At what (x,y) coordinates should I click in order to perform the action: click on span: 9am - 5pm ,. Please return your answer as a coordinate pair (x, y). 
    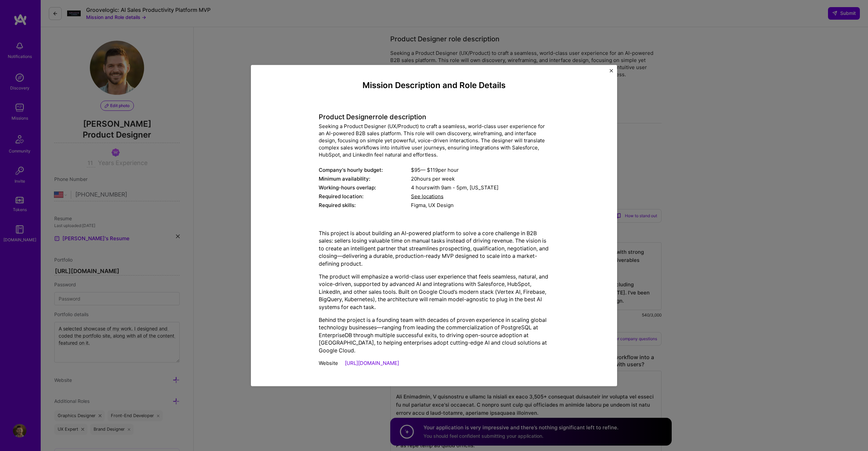
    Looking at the image, I should click on (454, 188).